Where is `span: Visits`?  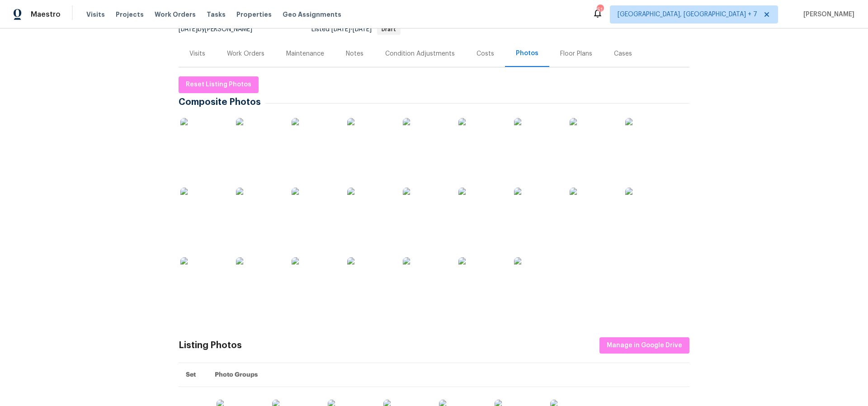
span: Visits is located at coordinates (95, 14).